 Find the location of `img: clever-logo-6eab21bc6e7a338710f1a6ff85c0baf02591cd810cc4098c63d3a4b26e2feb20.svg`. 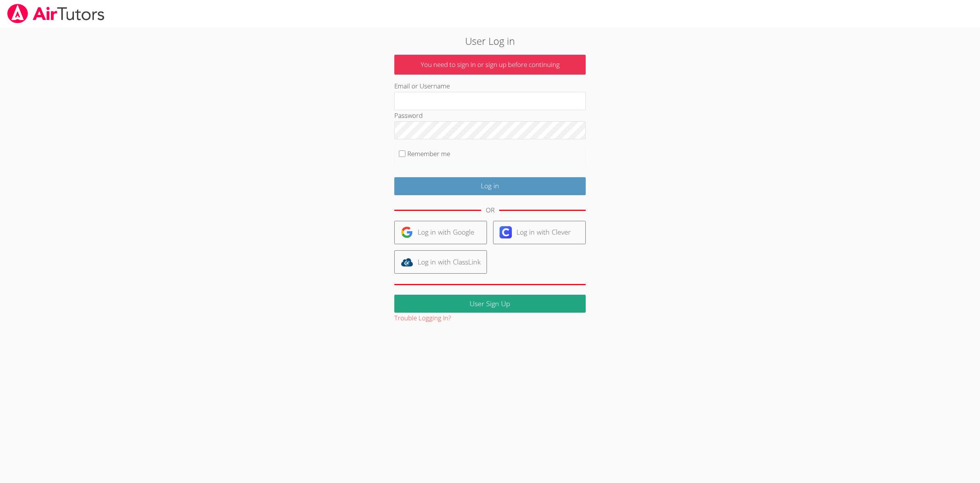

img: clever-logo-6eab21bc6e7a338710f1a6ff85c0baf02591cd810cc4098c63d3a4b26e2feb20.svg is located at coordinates (505, 233).